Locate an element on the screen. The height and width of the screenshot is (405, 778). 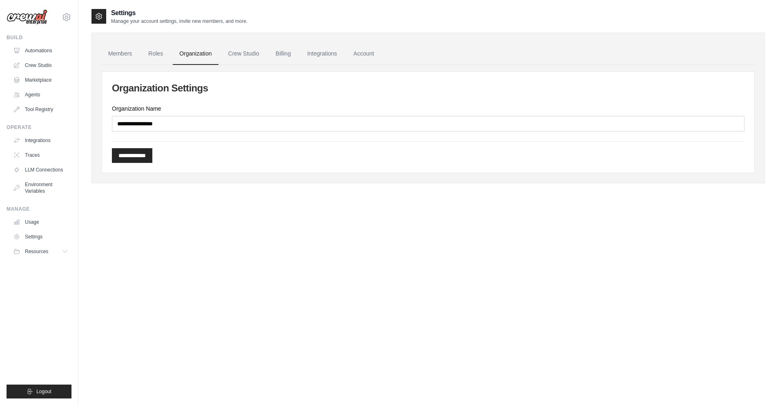
button: Resources is located at coordinates (40, 252).